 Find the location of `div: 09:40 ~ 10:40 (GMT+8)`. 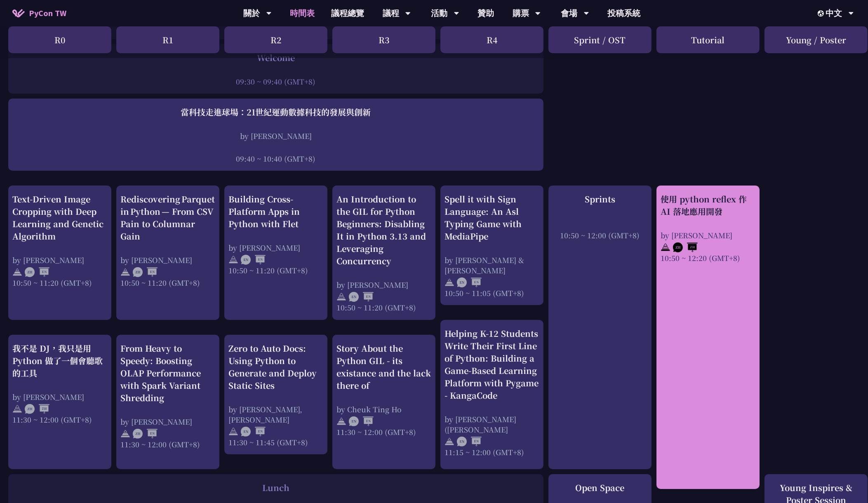

div: 09:40 ~ 10:40 (GMT+8) is located at coordinates (276, 158).